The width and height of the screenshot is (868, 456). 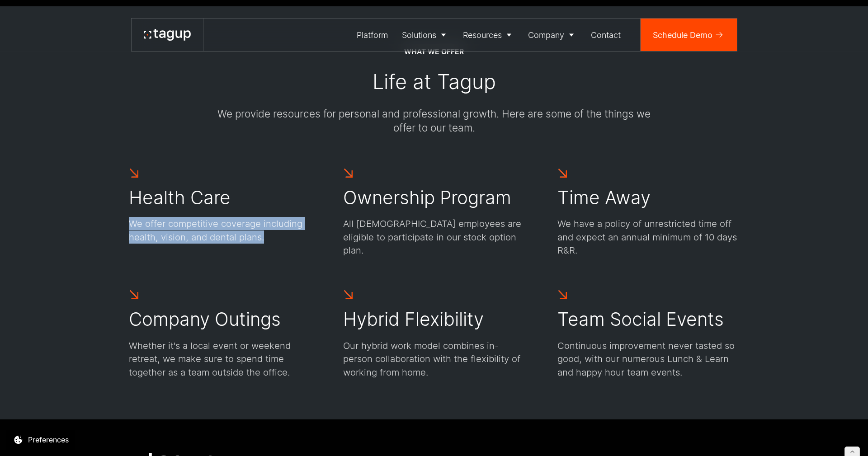 What do you see at coordinates (425, 35) in the screenshot?
I see `a: Solutions` at bounding box center [425, 35].